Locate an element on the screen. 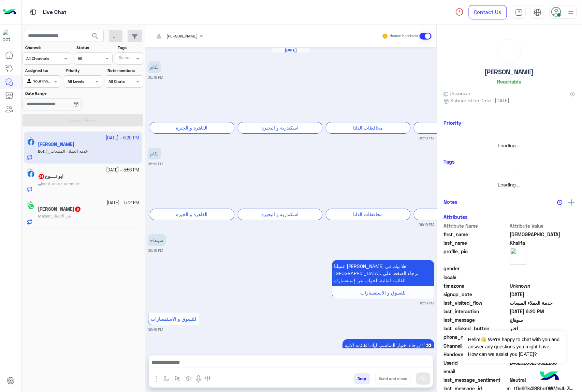  img: Facebook is located at coordinates (31, 174).